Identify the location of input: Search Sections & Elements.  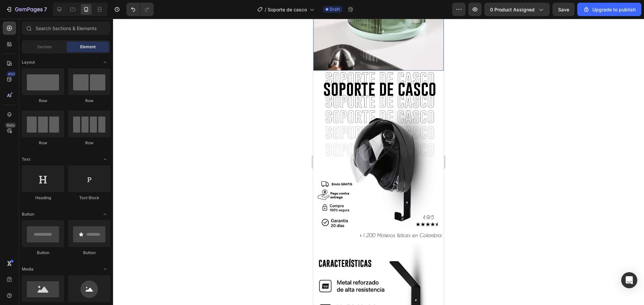
(66, 28).